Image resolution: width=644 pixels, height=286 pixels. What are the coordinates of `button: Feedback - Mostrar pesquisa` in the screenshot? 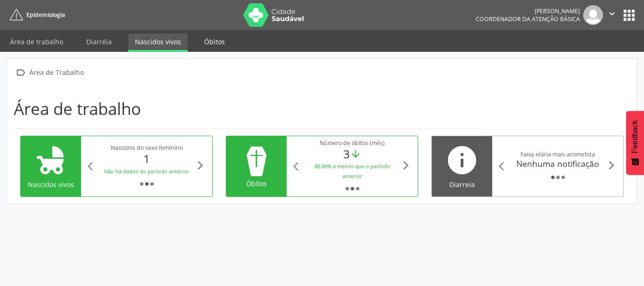 It's located at (635, 143).